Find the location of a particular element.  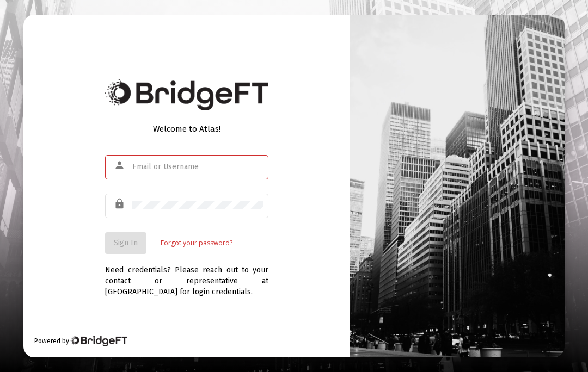

a: Forgot your password? is located at coordinates (197, 243).